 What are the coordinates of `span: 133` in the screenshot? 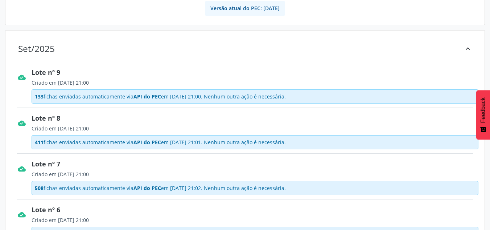 It's located at (39, 96).